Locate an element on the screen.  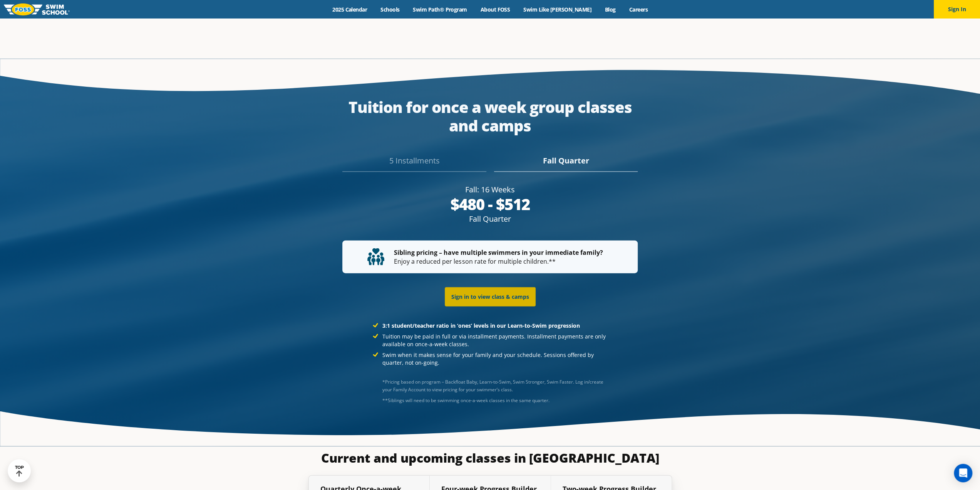
a: Blog is located at coordinates (610, 9).